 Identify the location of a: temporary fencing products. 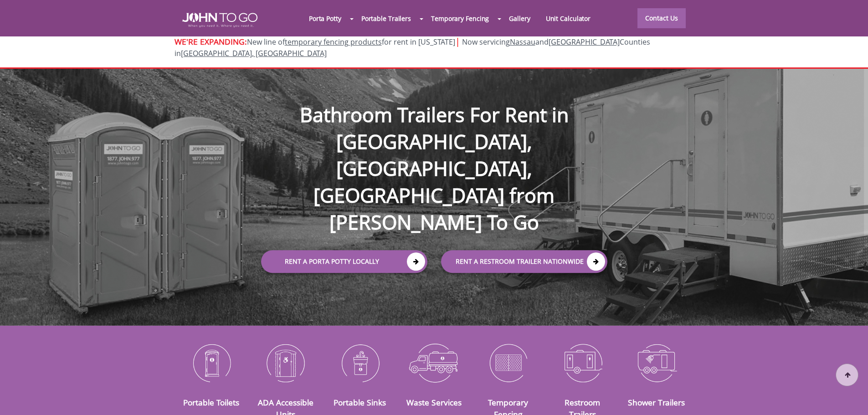
(333, 42).